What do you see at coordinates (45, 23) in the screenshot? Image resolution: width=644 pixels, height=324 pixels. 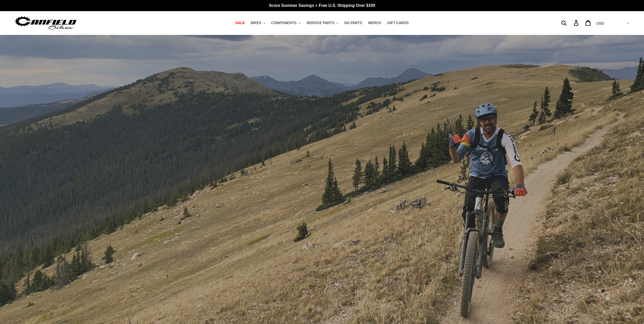 I see `img: Canfield Bikes` at bounding box center [45, 23].